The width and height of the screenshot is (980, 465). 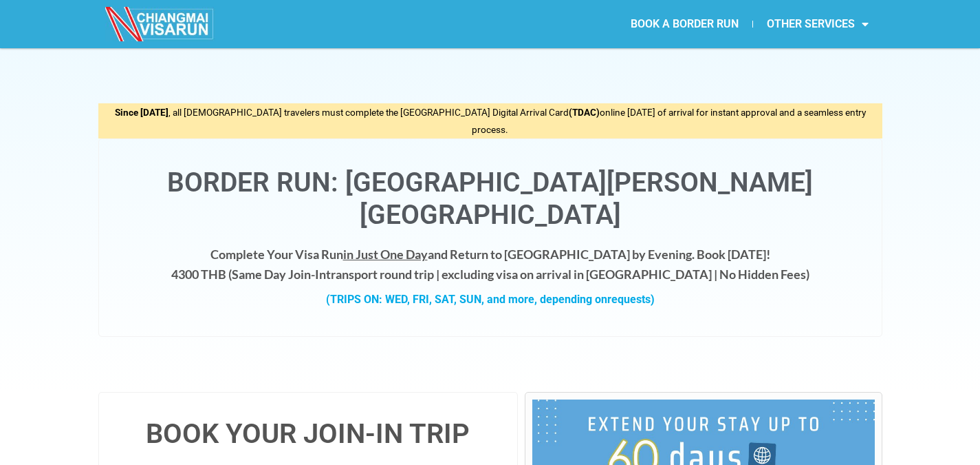 I want to click on nav: Menu, so click(x=687, y=24).